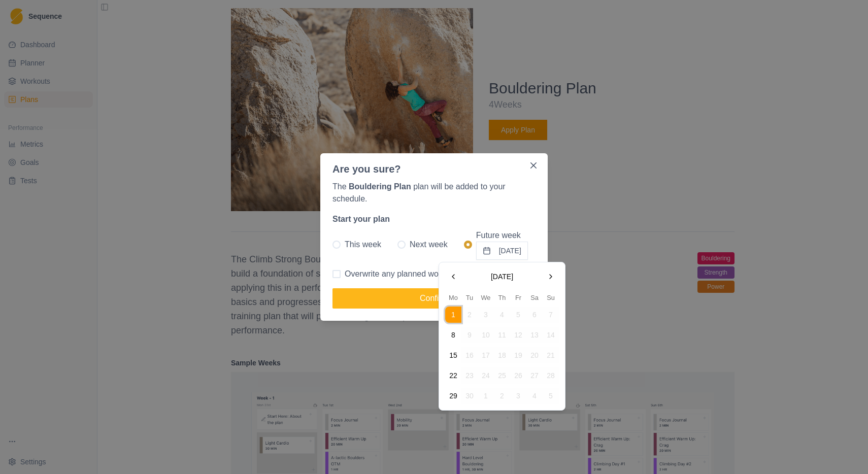 The width and height of the screenshot is (868, 474). Describe the element at coordinates (534, 297) in the screenshot. I see `th: Saturday` at that location.